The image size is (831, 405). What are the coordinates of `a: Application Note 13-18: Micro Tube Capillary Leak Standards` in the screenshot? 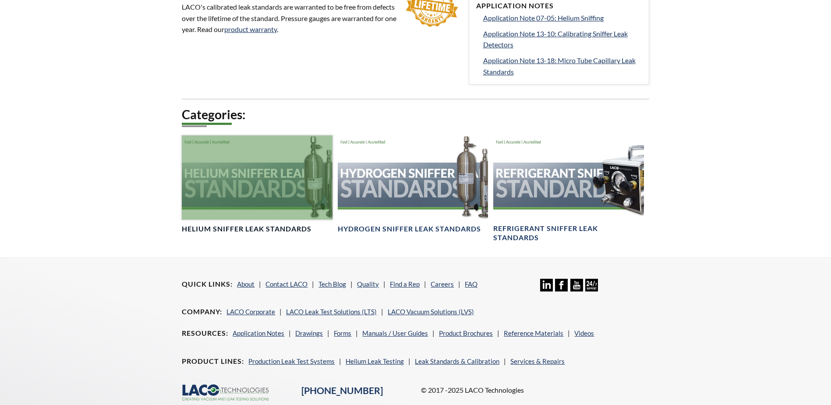 It's located at (562, 66).